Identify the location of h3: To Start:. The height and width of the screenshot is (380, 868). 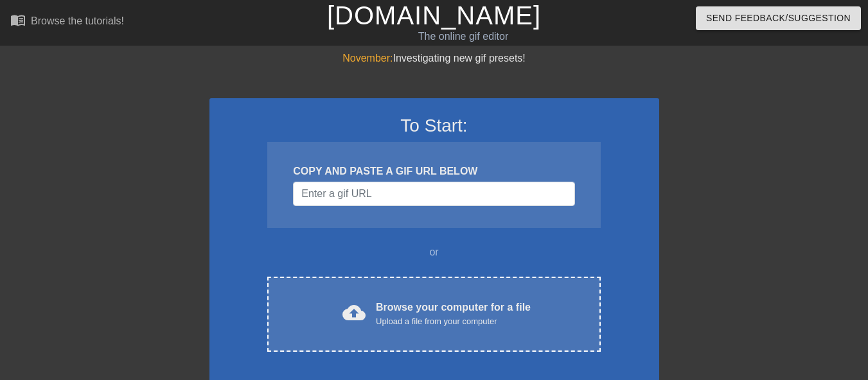
(434, 126).